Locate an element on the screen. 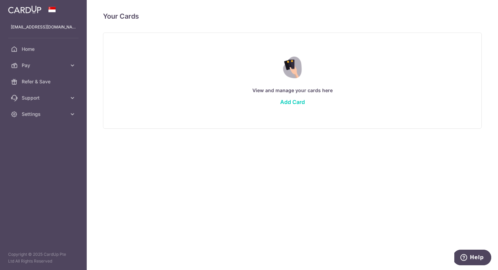 The image size is (498, 270). a: Add Card is located at coordinates (292, 102).